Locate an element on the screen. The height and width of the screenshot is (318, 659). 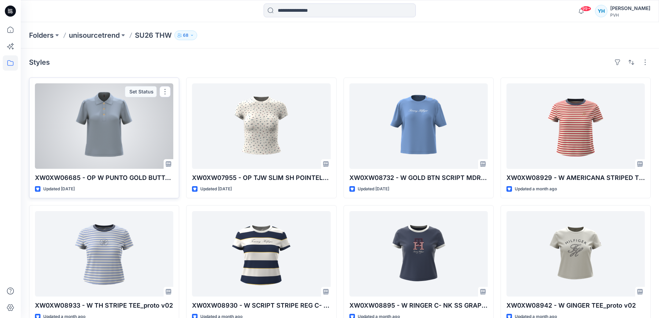
p: XW0XW08895 - W RINGER C- NK SS GRAPHIC TEE_proto v02 is located at coordinates (419, 306).